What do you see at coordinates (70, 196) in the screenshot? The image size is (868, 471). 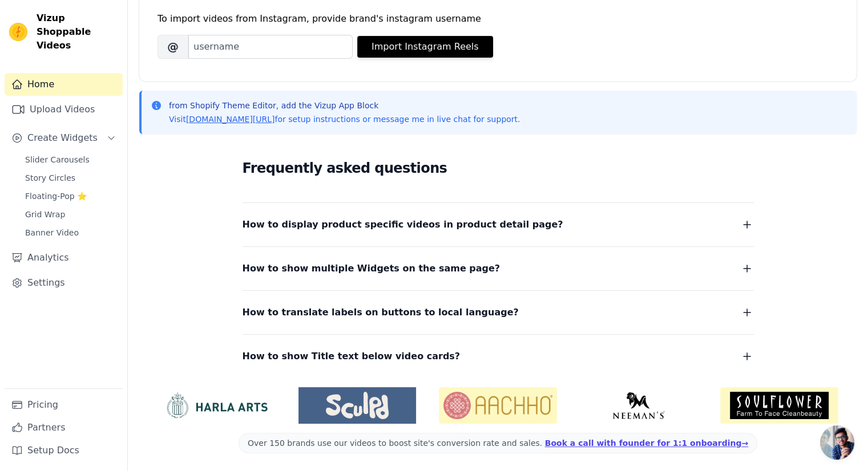 I see `a: Floating-Pop ⭐` at bounding box center [70, 196].